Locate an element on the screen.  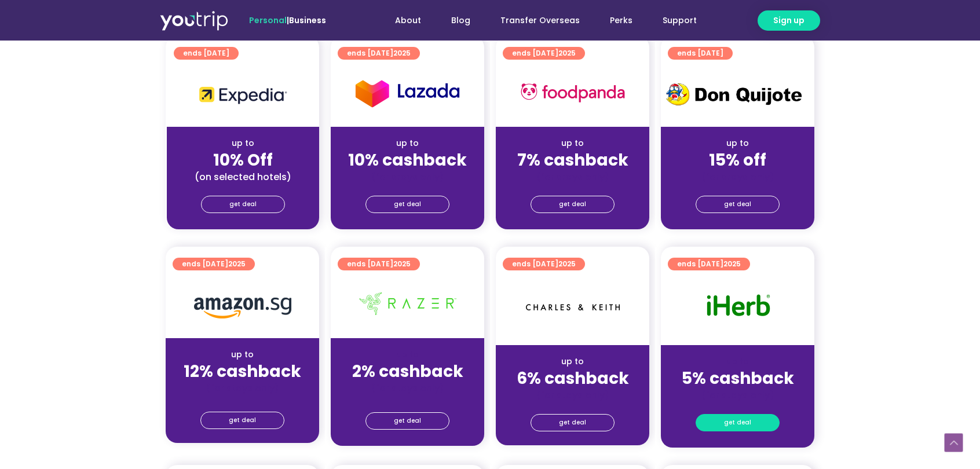
a: Support is located at coordinates (679, 20).